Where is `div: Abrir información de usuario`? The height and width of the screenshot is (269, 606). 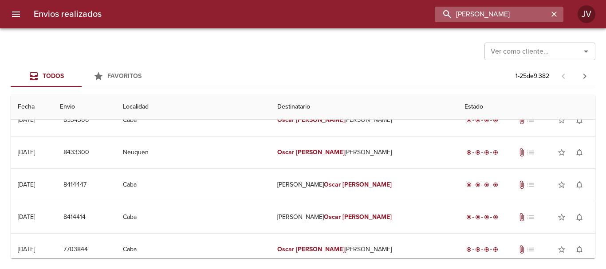 div: Abrir información de usuario is located at coordinates (587, 14).